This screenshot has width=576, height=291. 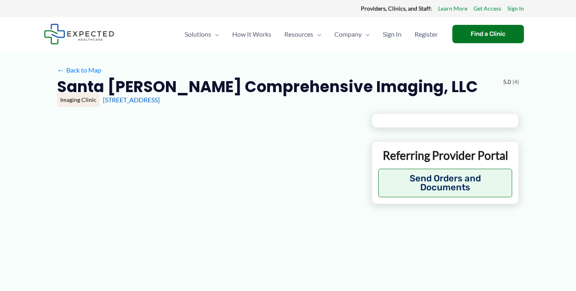 I want to click on a: Learn More, so click(x=453, y=9).